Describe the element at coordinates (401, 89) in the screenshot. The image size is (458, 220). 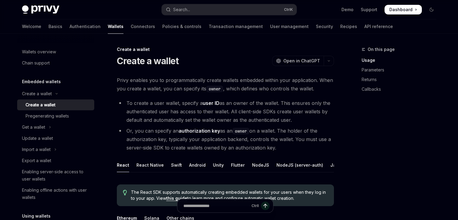
I see `a: Callbacks` at that location.